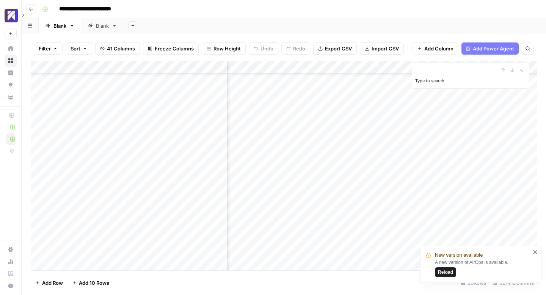 The height and width of the screenshot is (295, 546). What do you see at coordinates (267, 48) in the screenshot?
I see `span: Undo` at bounding box center [267, 48].